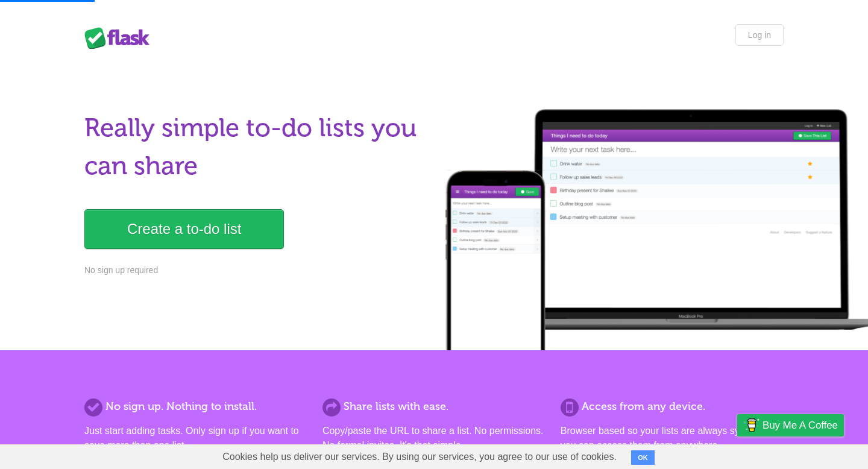  Describe the element at coordinates (643, 457) in the screenshot. I see `button: OK` at that location.